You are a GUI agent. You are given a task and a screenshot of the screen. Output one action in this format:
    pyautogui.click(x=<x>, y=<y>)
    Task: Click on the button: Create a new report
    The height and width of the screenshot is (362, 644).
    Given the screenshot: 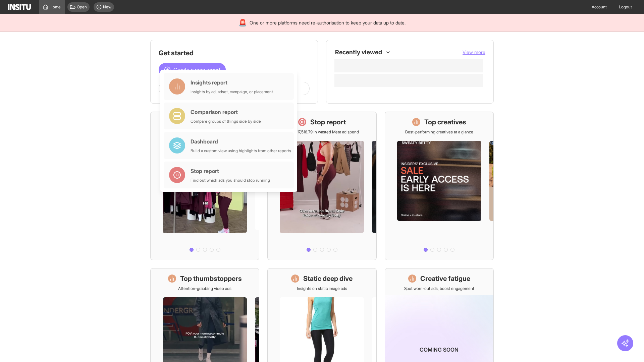 What is the action you would take?
    pyautogui.click(x=192, y=70)
    